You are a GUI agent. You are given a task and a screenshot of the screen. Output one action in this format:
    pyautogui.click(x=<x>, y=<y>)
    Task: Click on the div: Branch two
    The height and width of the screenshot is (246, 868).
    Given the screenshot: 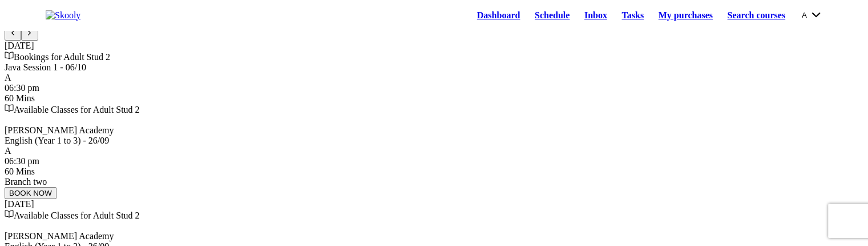 What is the action you would take?
    pyautogui.click(x=434, y=181)
    